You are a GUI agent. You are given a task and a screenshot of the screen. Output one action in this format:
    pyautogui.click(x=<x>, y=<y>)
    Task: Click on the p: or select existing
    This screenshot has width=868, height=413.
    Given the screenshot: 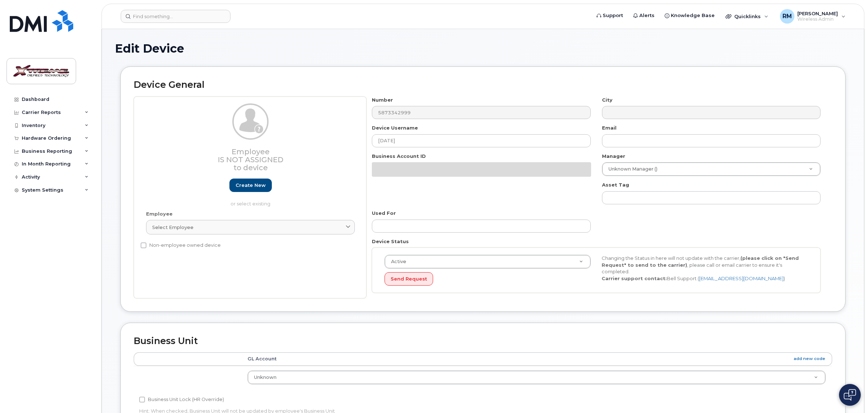 What is the action you would take?
    pyautogui.click(x=250, y=204)
    